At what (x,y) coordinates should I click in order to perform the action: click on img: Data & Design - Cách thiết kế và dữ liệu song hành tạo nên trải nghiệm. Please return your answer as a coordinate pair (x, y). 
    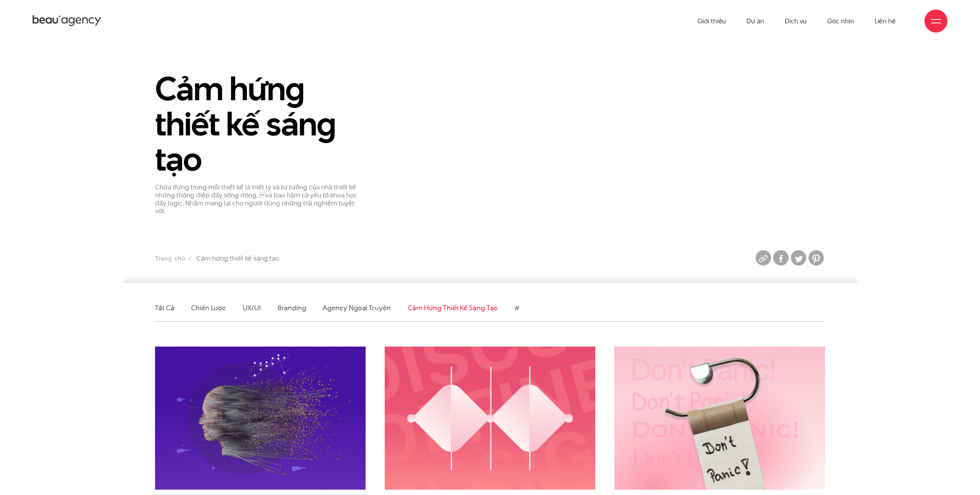
    Looking at the image, I should click on (260, 419).